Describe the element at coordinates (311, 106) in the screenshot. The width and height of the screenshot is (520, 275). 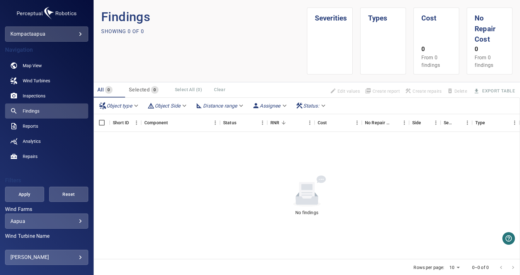
I see `em: Status :` at that location.